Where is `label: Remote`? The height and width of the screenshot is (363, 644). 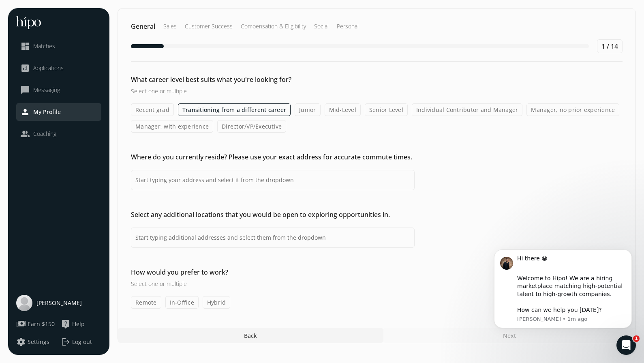 label: Remote is located at coordinates (146, 302).